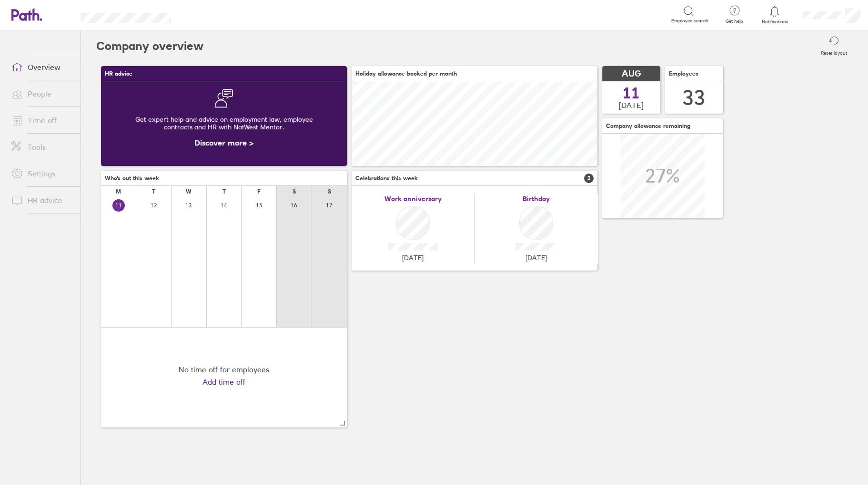 This screenshot has height=485, width=868. Describe the element at coordinates (834, 52) in the screenshot. I see `label: Reset layout` at that location.